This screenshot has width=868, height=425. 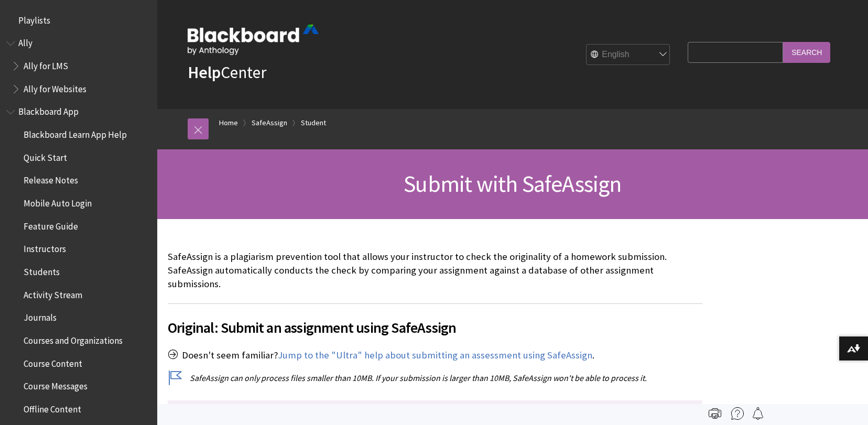 I want to click on p: SafeAssign can only process files smaller than 10MB. If your submission is larger than 10MB, Safe..., so click(x=435, y=378).